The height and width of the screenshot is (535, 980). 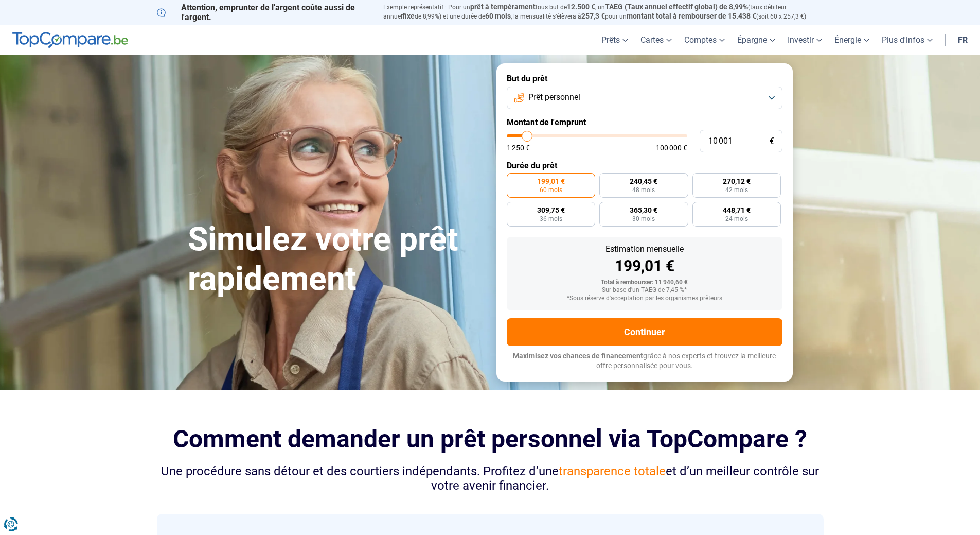 I want to click on span: 365,30 €, so click(x=643, y=210).